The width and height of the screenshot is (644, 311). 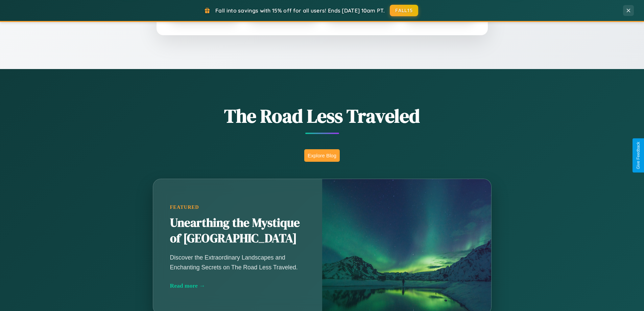 I want to click on p: Discover the Extraordinary Landscapes and Enchanting Secrets on The Road Less Traveled., so click(x=238, y=262).